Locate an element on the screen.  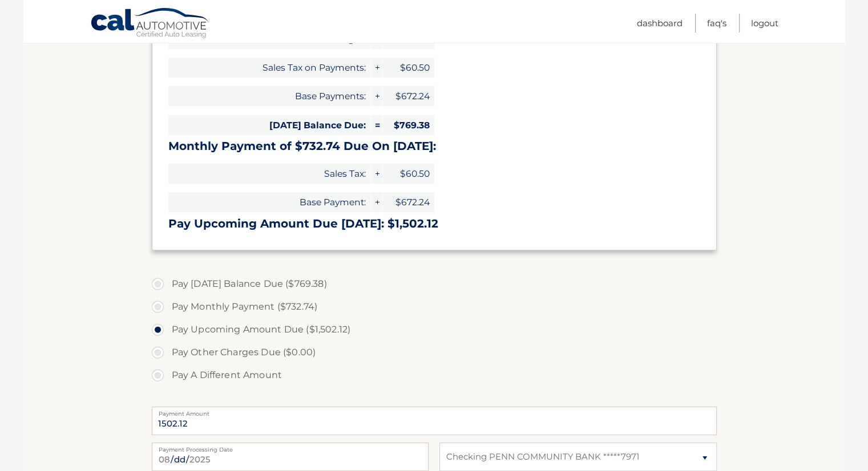
a: FAQ's is located at coordinates (717, 23).